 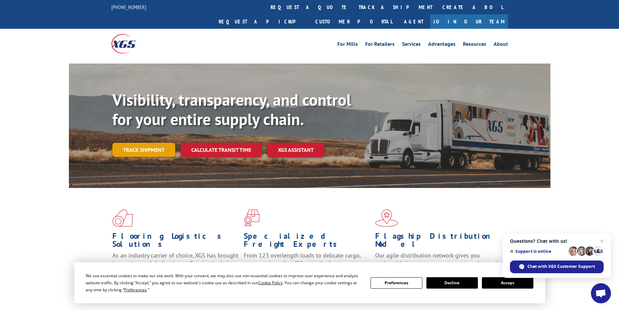 What do you see at coordinates (123, 218) in the screenshot?
I see `img: xgs-icon-total-supply-chain-intelligence-red` at bounding box center [123, 218].